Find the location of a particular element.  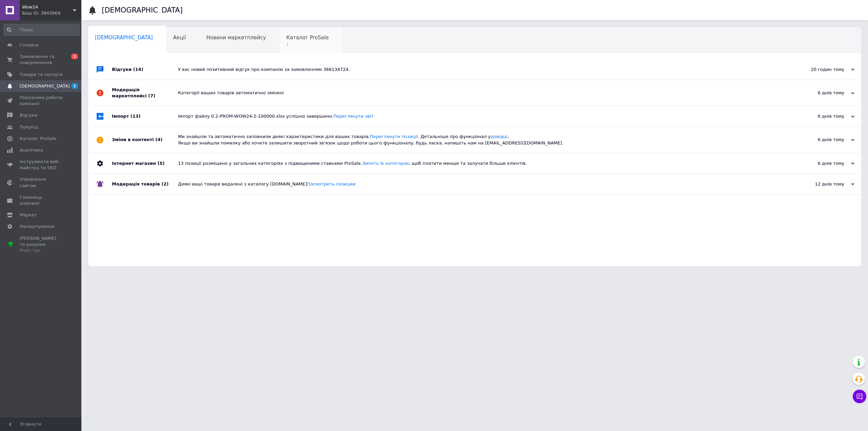

div: Prom топ is located at coordinates (41, 250).